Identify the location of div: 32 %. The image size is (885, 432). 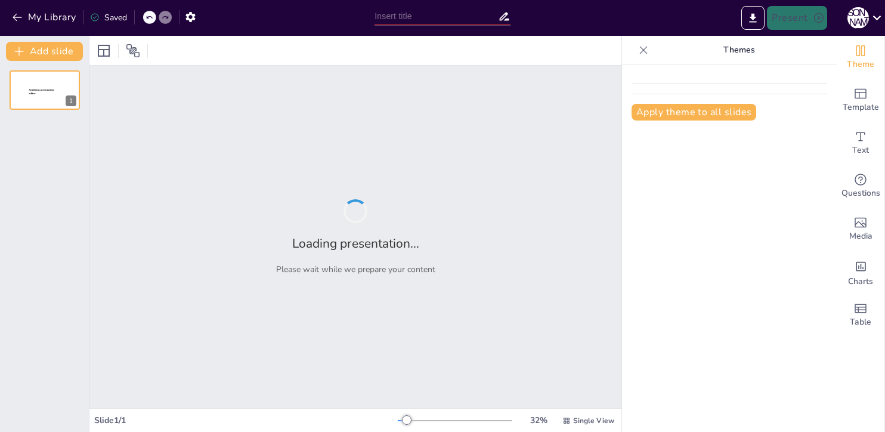
(538, 420).